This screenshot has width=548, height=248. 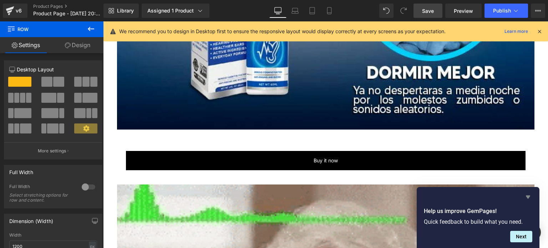 What do you see at coordinates (53, 69) in the screenshot?
I see `p: Desktop Layout` at bounding box center [53, 69].